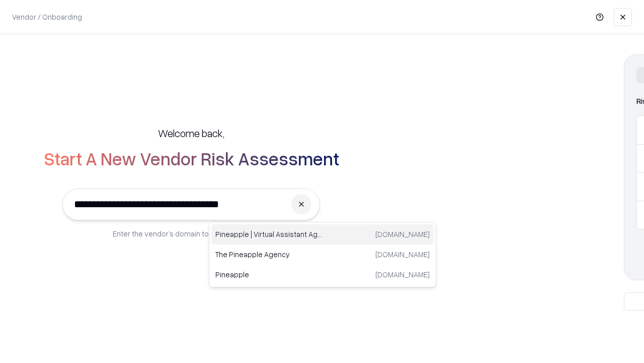 This screenshot has height=363, width=644. I want to click on h5: Welcome back,, so click(192, 133).